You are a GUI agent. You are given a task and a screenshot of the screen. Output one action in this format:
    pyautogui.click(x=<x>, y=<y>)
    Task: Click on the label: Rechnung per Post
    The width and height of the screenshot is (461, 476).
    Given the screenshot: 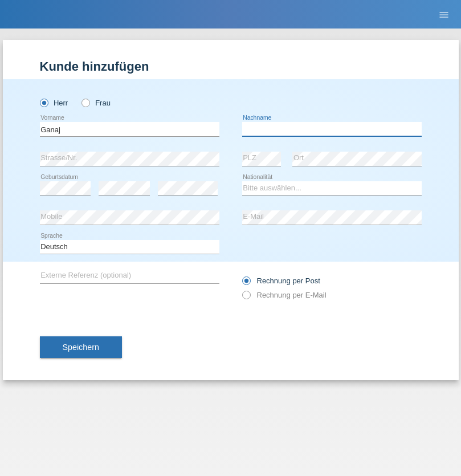 What is the action you would take?
    pyautogui.click(x=281, y=280)
    